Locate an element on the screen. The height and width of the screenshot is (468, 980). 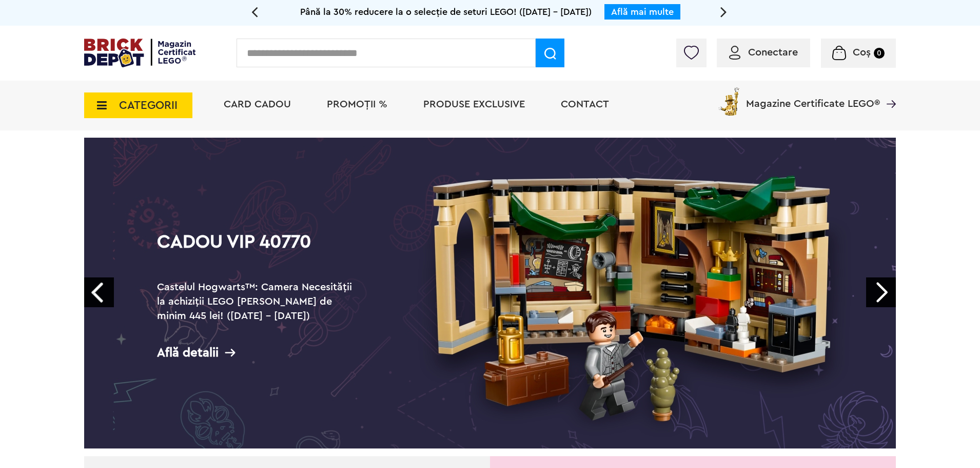
a: Card Cadou is located at coordinates (257, 104).